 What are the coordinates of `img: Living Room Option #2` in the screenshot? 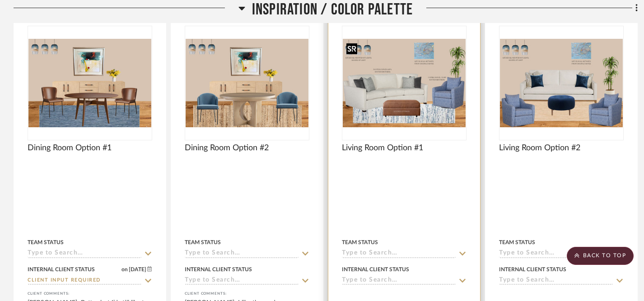 It's located at (562, 83).